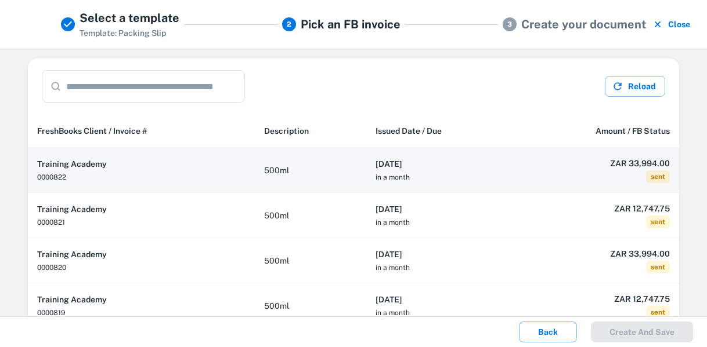  Describe the element at coordinates (92, 131) in the screenshot. I see `span: FreshBooks Client / Invoice #` at that location.